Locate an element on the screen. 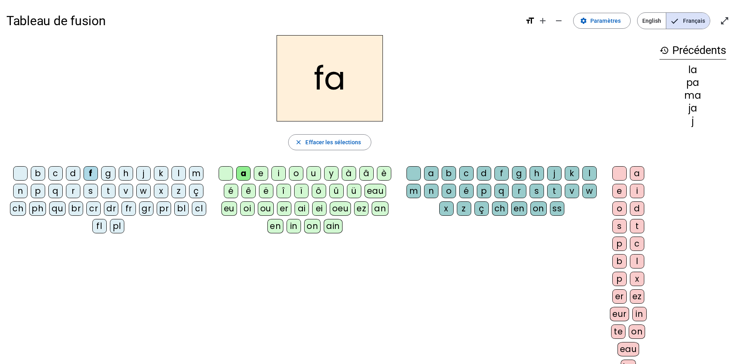  div: te is located at coordinates (618, 332).